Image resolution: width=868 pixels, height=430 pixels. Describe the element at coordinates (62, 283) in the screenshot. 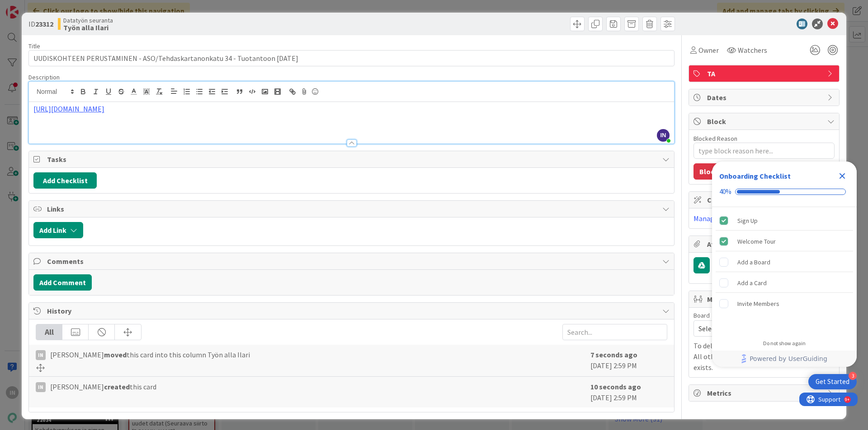

I see `button: Add Comment` at that location.